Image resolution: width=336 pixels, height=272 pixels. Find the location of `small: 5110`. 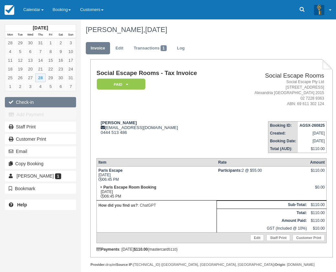

small: 5110 is located at coordinates (172, 249).